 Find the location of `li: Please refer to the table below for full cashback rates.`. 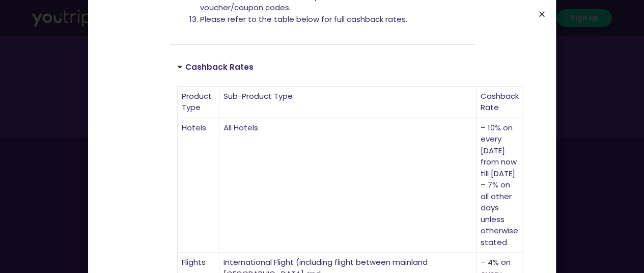

li: Please refer to the table below for full cashback rates. is located at coordinates (333, 19).